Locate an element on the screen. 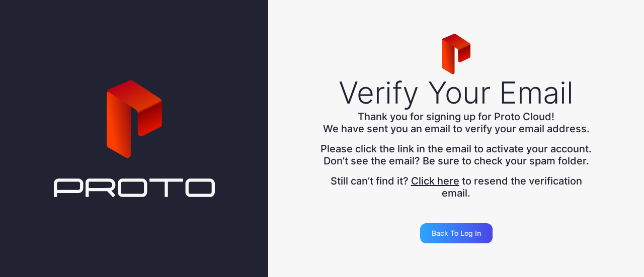  button: Click here is located at coordinates (435, 181).